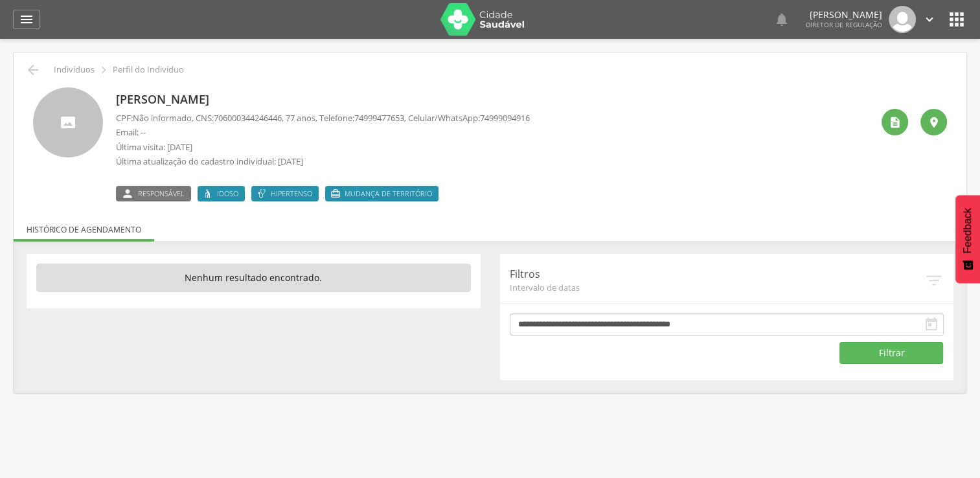  What do you see at coordinates (323, 118) in the screenshot?
I see `p: CPF: , CNS: , 77 anos, Telefone: , Celular/WhatsApp:` at bounding box center [323, 118].